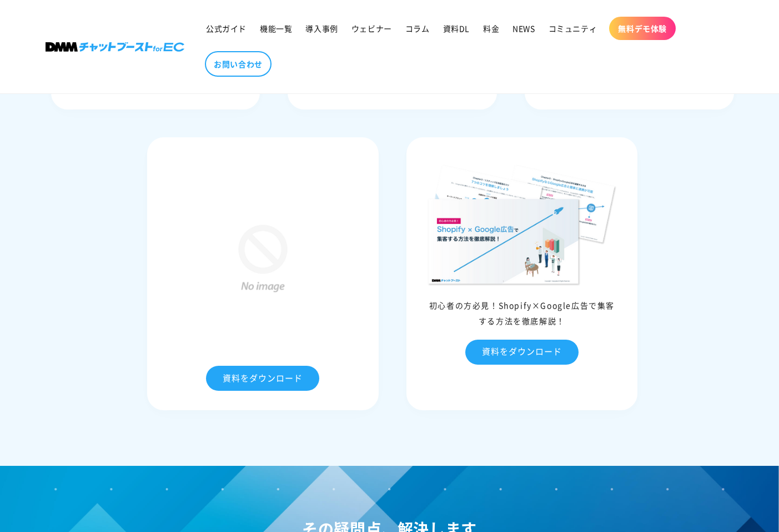 The width and height of the screenshot is (779, 532). I want to click on a: 資料DL, so click(457, 29).